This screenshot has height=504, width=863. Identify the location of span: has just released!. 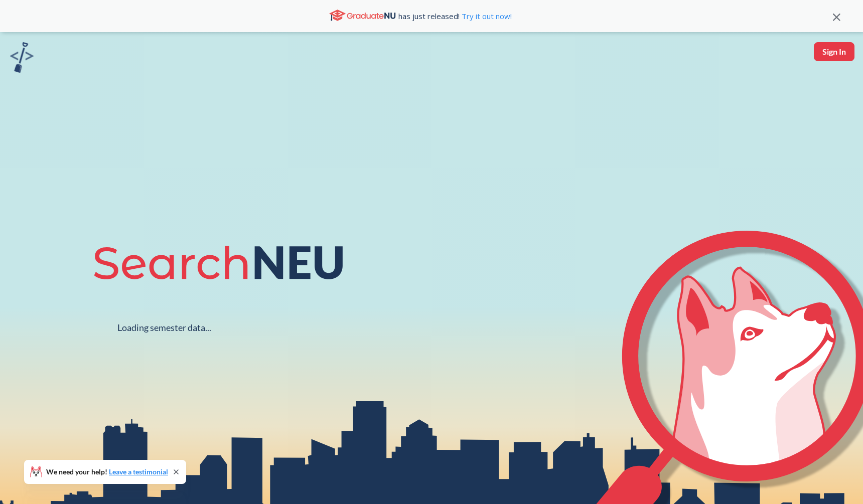
(455, 16).